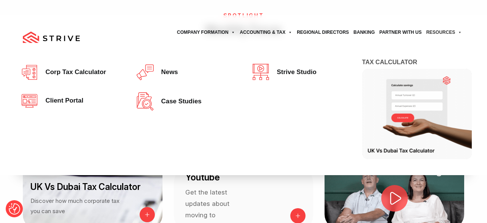 This screenshot has width=487, height=223. What do you see at coordinates (70, 101) in the screenshot?
I see `a: Client portal` at bounding box center [70, 101].